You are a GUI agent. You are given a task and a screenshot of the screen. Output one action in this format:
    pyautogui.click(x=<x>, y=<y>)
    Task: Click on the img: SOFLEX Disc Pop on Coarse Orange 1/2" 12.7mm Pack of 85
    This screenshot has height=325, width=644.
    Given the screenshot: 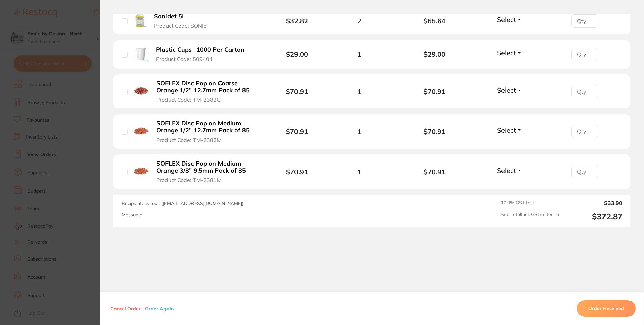 What is the action you would take?
    pyautogui.click(x=141, y=90)
    